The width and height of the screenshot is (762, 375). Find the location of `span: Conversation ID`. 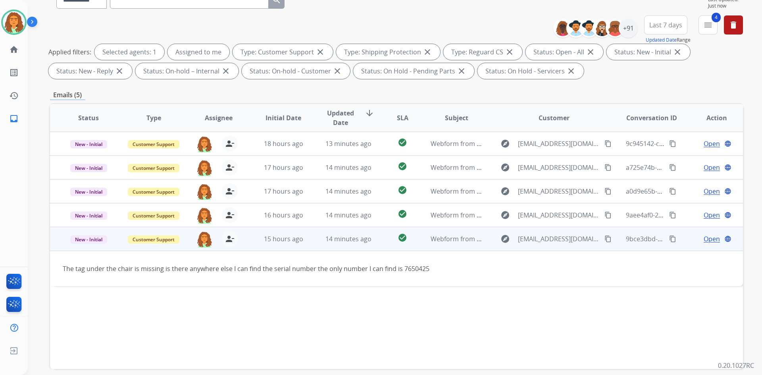

span: Conversation ID is located at coordinates (651, 118).